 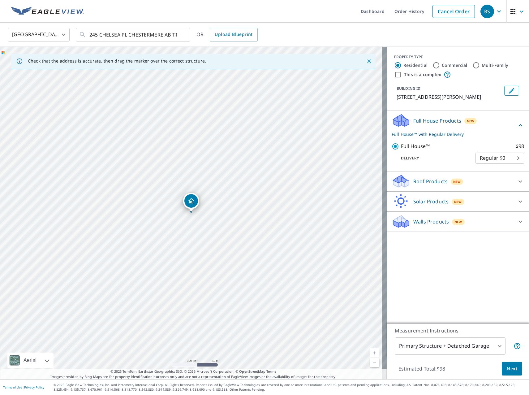 What do you see at coordinates (423, 75) in the screenshot?
I see `label: This is a complex` at bounding box center [423, 75].